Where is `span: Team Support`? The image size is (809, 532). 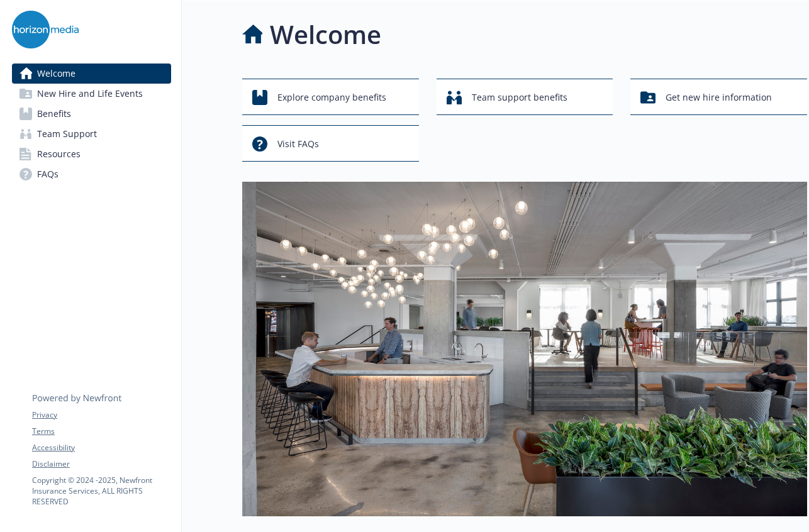
span: Team Support is located at coordinates (66, 134).